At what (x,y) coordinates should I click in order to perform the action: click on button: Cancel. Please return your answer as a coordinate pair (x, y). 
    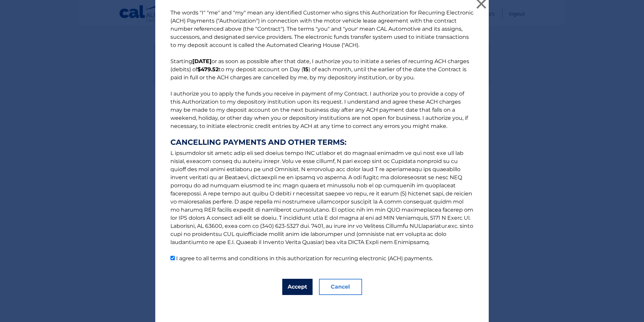
    Looking at the image, I should click on (340, 287).